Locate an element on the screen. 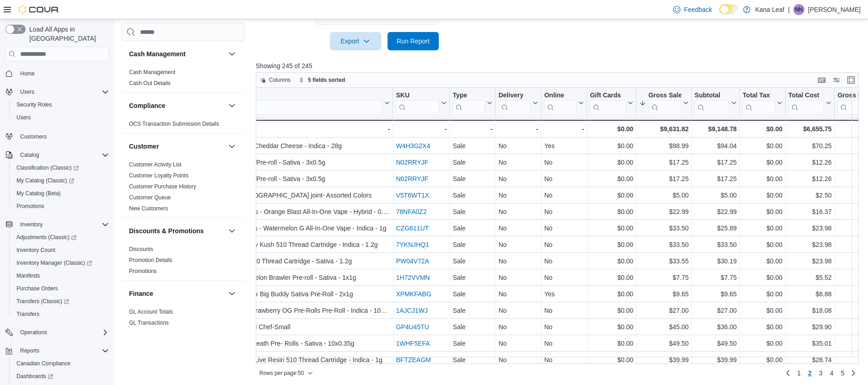 The width and height of the screenshot is (868, 385). div: $30.19 is located at coordinates (716, 261).